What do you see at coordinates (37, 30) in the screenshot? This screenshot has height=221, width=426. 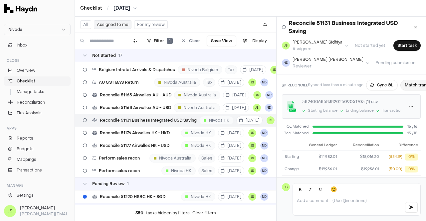 I see `button: Nivoda` at bounding box center [37, 30].